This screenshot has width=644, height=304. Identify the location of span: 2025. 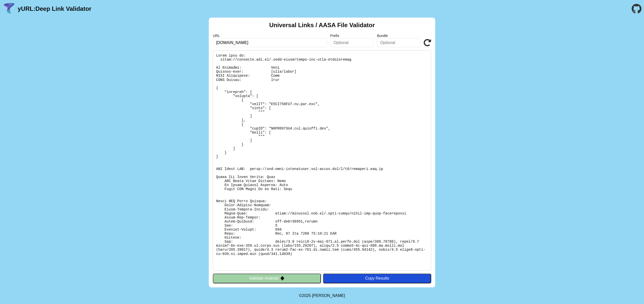
(307, 296).